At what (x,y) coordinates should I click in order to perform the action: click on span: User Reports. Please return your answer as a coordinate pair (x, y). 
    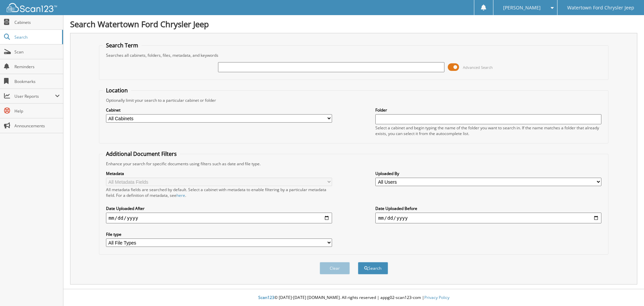
    Looking at the image, I should click on (34, 96).